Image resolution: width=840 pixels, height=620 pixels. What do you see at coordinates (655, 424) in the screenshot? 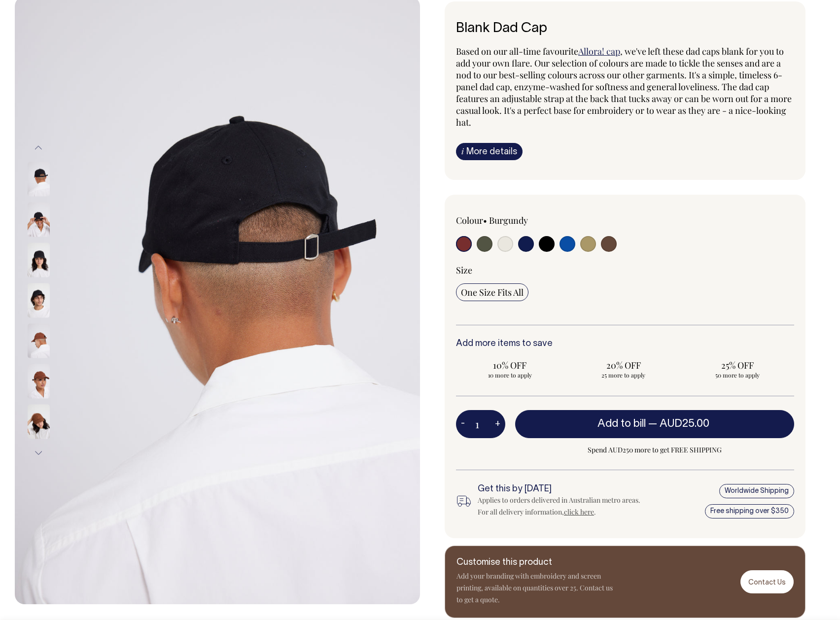
I see `button: Add to bill —AUD25.00` at bounding box center [655, 424].